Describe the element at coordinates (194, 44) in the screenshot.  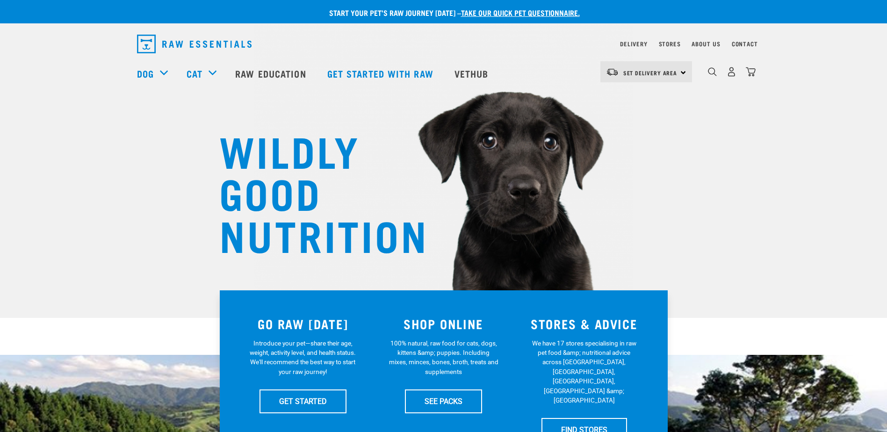
I see `img: Raw Essentials Logo` at that location.